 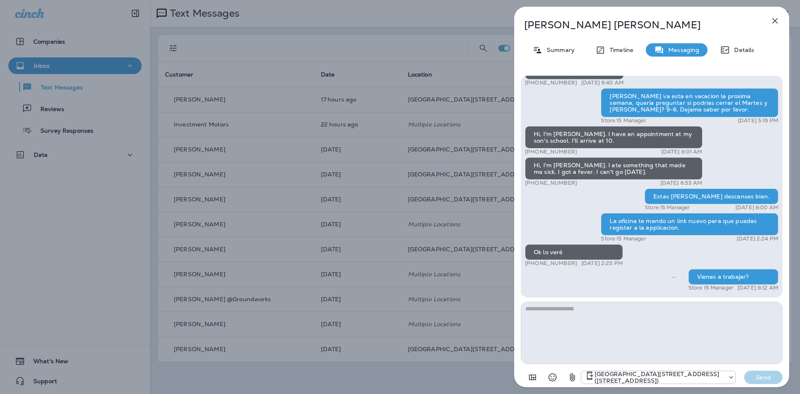 I want to click on span: Sent, so click(x=674, y=277).